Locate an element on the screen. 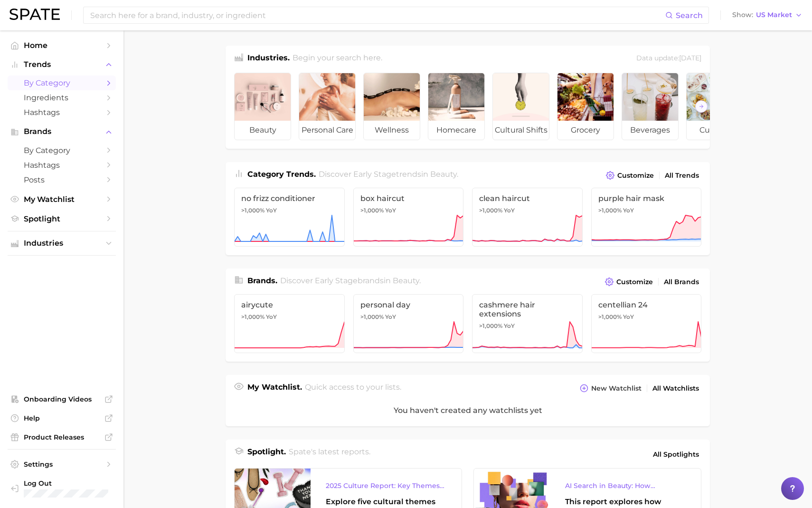 The width and height of the screenshot is (812, 508). span: Help is located at coordinates (62, 418).